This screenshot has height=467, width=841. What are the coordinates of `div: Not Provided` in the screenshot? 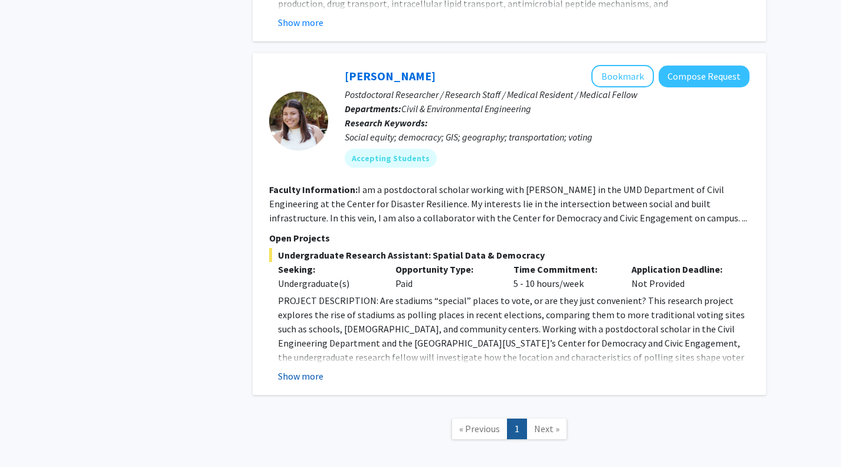 It's located at (682, 276).